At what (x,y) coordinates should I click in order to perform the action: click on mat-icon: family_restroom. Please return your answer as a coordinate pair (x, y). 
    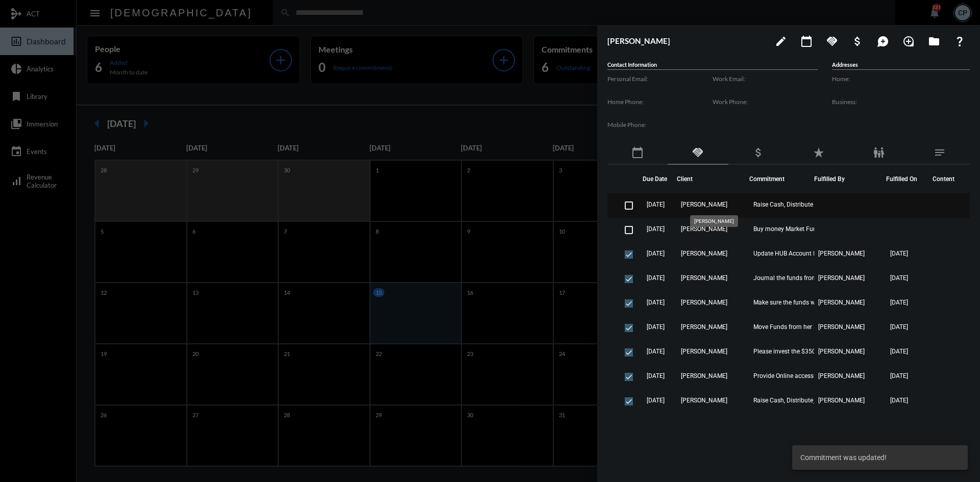
    Looking at the image, I should click on (879, 153).